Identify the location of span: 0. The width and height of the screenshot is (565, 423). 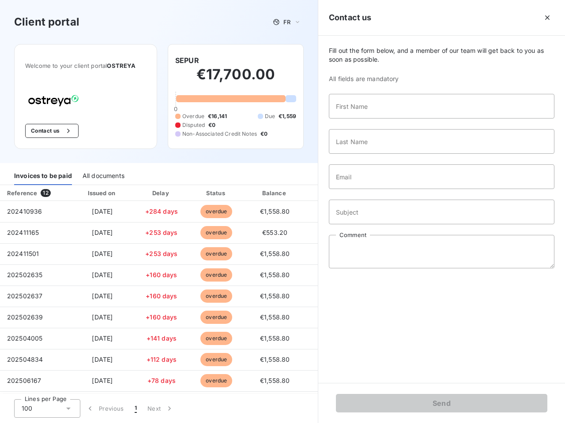
(176, 109).